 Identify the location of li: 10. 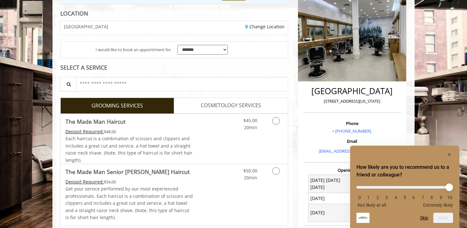
(450, 197).